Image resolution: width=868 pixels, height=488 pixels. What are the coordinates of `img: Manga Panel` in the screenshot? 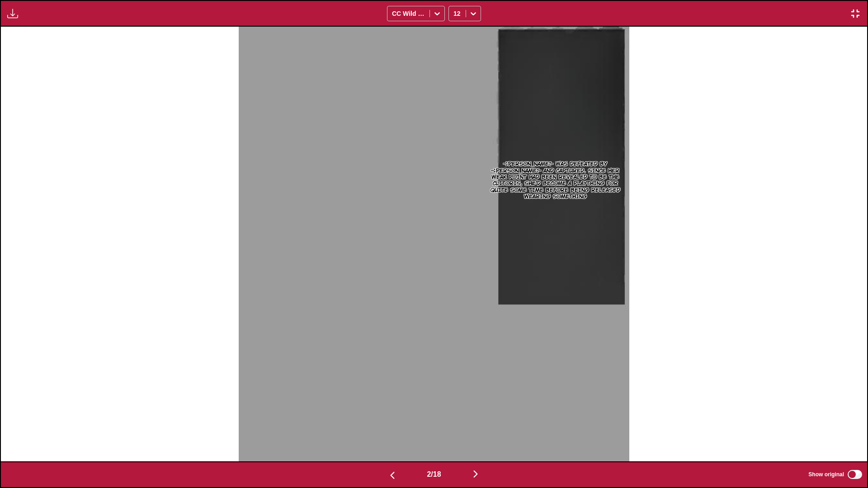 It's located at (434, 244).